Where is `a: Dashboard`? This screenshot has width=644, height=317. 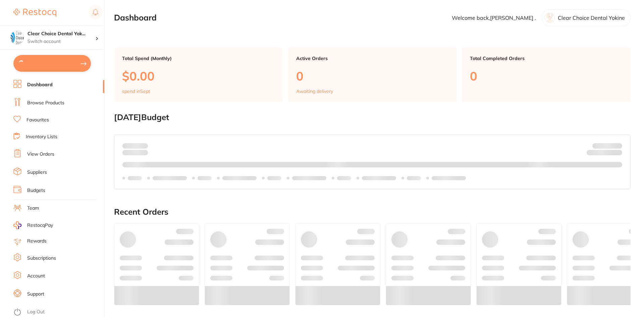 a: Dashboard is located at coordinates (40, 85).